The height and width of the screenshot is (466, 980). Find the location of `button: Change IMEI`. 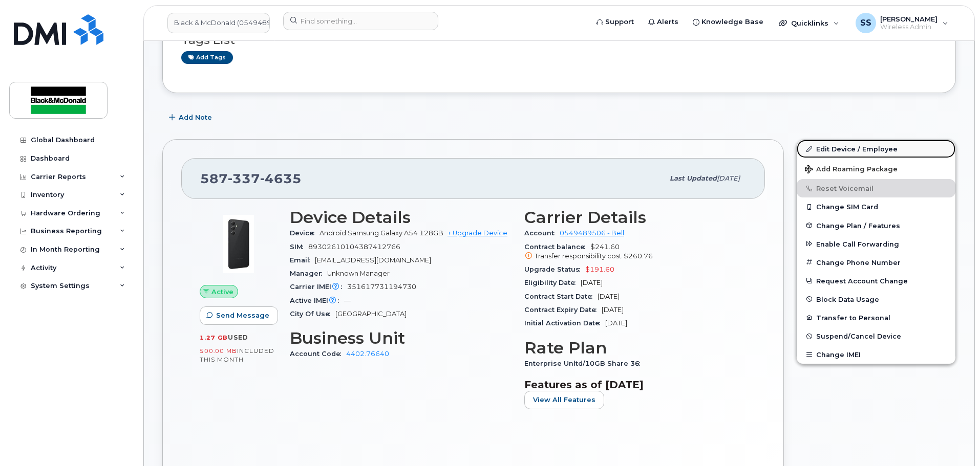

button: Change IMEI is located at coordinates (876, 354).